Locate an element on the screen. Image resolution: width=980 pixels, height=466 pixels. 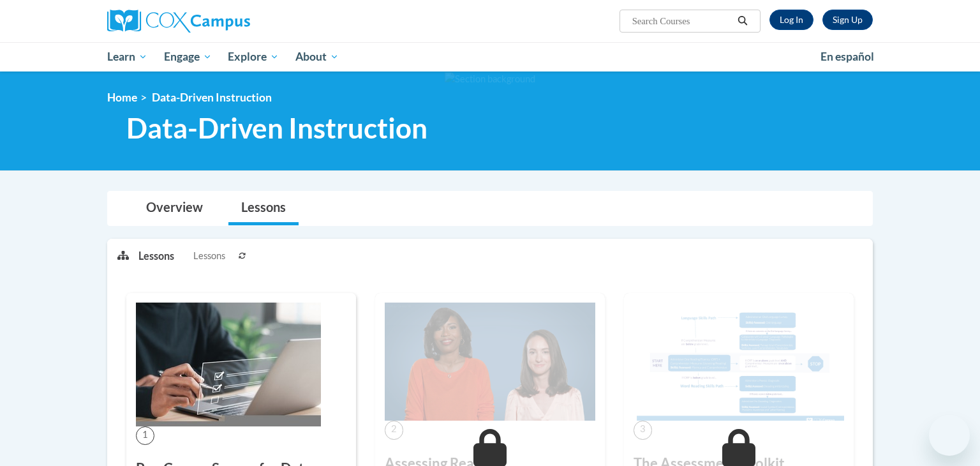
a: Home is located at coordinates (122, 97).